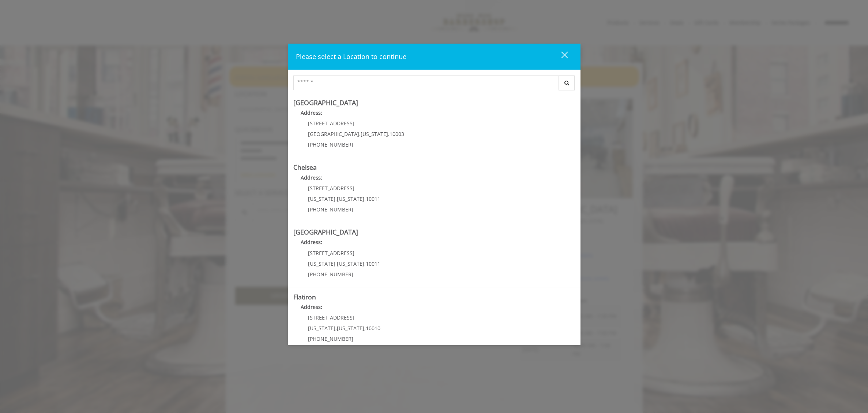  What do you see at coordinates (560, 57) in the screenshot?
I see `button: close dialog` at bounding box center [560, 57].